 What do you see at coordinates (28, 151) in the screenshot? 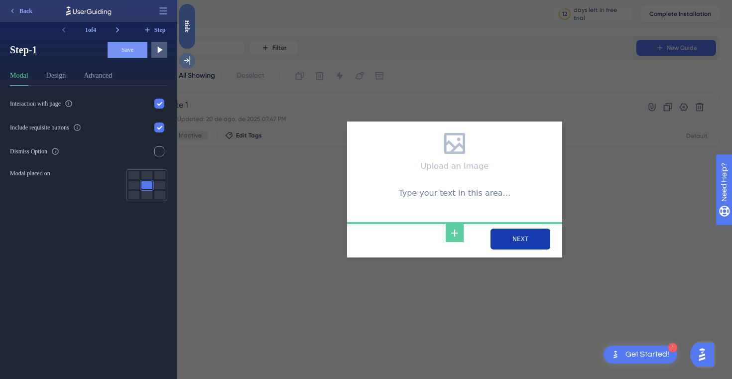
I see `div: Dismiss Option` at bounding box center [28, 151].